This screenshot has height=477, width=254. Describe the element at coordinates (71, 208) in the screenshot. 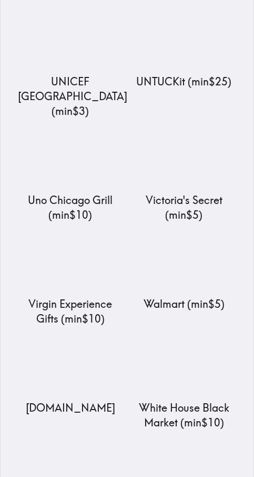

I see `p: Uno Chicago Grill ( min $10 )` at that location.